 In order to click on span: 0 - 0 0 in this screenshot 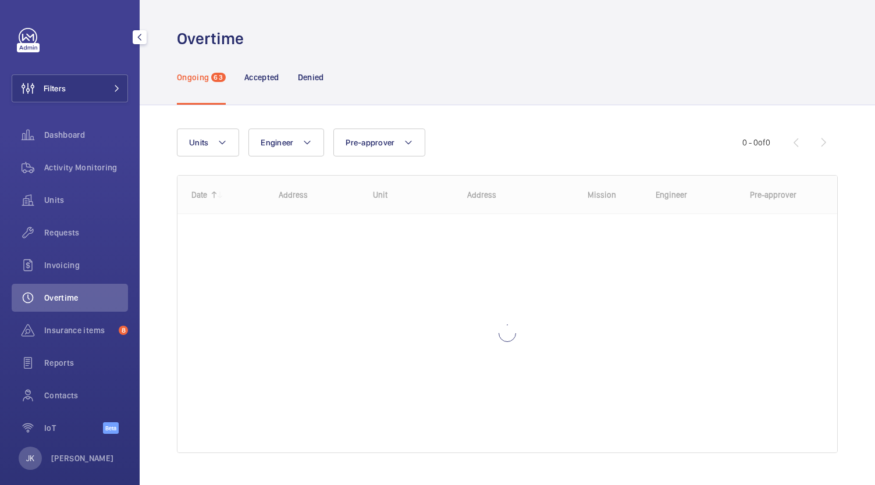, I will do `click(756, 143)`.